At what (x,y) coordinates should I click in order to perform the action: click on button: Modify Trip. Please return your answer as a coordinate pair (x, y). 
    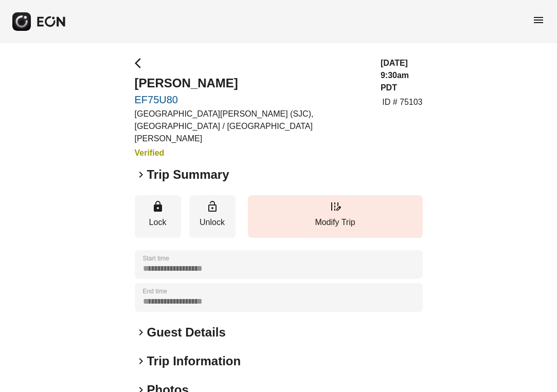
    Looking at the image, I should click on (336, 216).